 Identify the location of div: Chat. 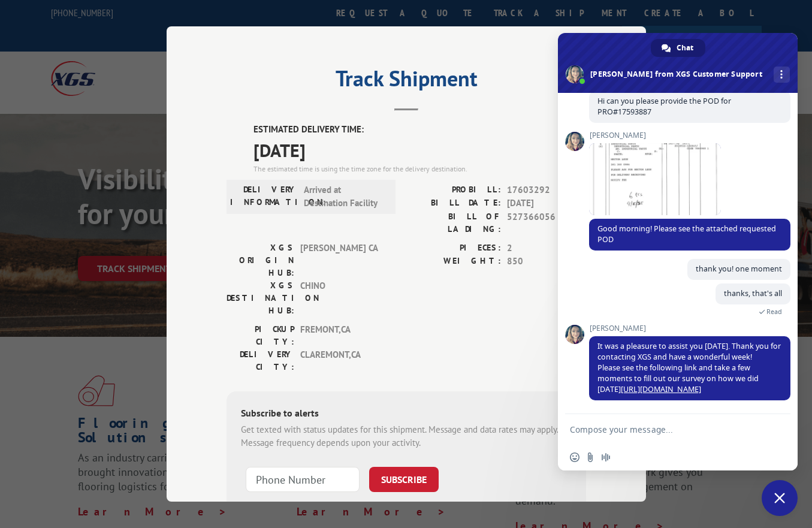
(678, 48).